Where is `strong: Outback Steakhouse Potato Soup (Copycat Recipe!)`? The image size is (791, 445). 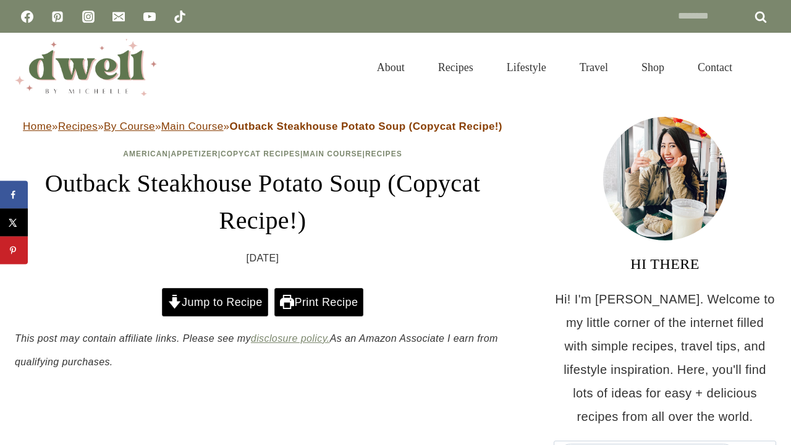 strong: Outback Steakhouse Potato Soup (Copycat Recipe!) is located at coordinates (365, 126).